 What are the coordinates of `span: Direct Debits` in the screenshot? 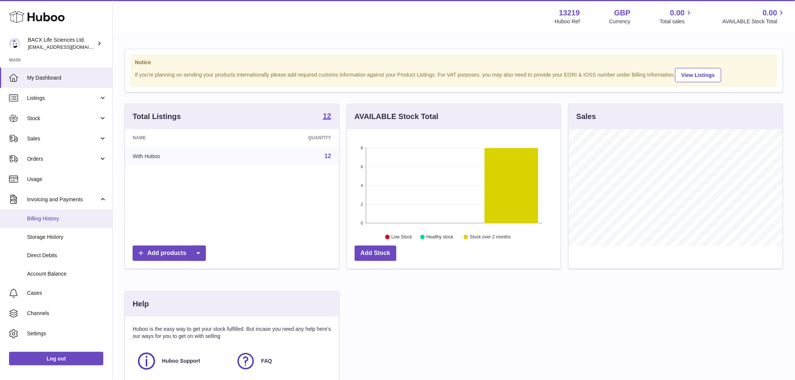 It's located at (67, 256).